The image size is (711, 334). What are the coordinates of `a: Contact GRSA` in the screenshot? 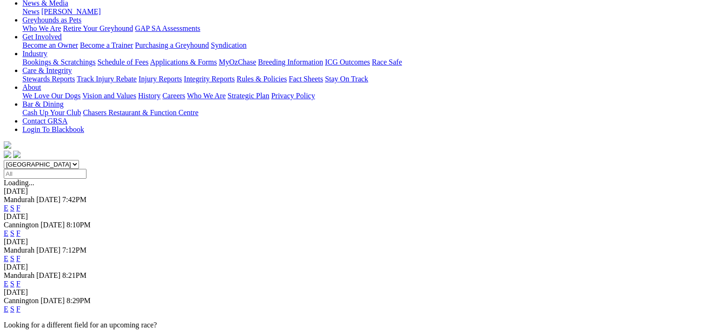 It's located at (45, 121).